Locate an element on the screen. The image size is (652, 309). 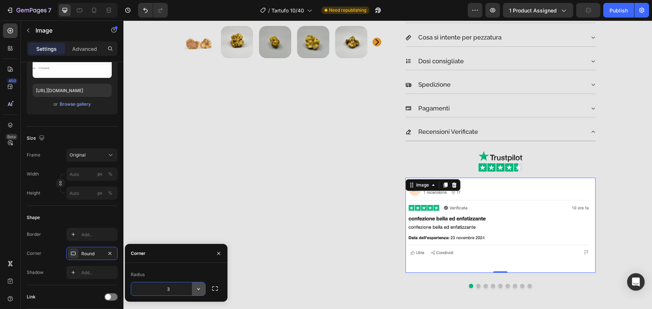
p: Recensioni Verificate is located at coordinates (324, 112).